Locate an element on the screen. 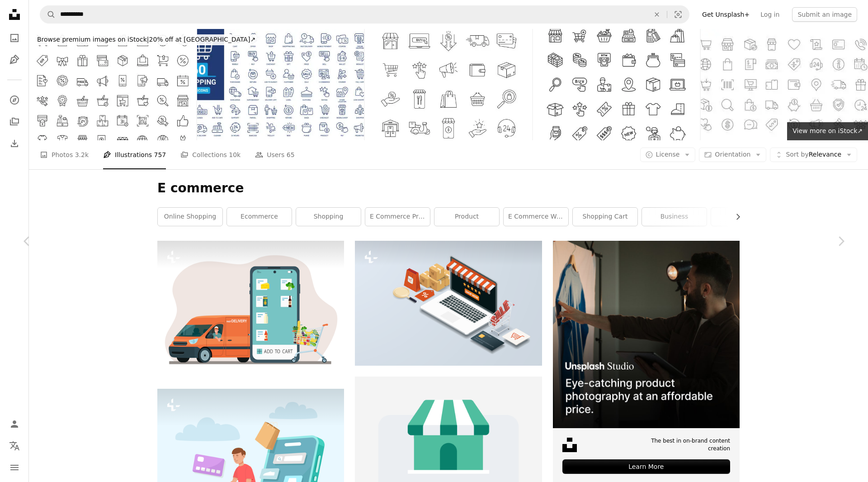 Image resolution: width=868 pixels, height=482 pixels. a: Download History is located at coordinates (15, 143).